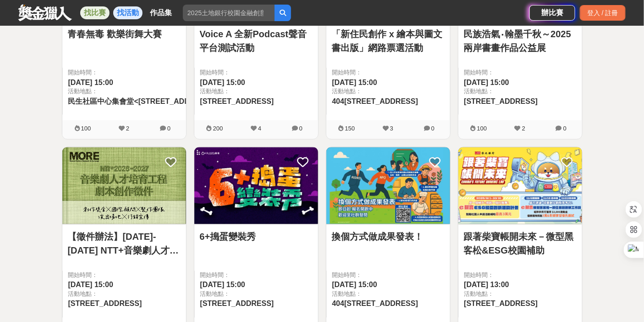  What do you see at coordinates (259, 129) in the screenshot?
I see `span: 4` at bounding box center [259, 129].